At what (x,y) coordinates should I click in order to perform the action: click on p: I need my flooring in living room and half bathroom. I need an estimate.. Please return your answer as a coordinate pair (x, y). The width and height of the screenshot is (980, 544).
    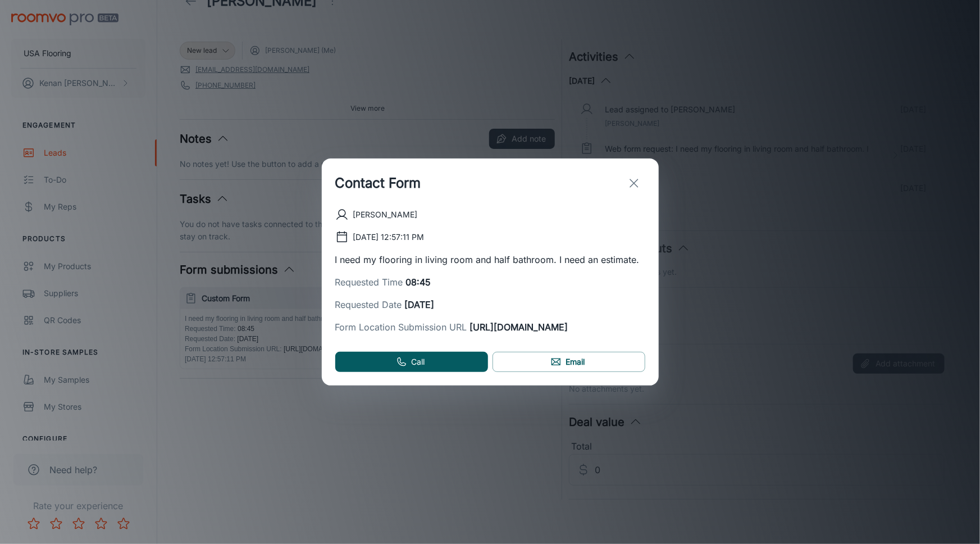
    Looking at the image, I should click on (490, 259).